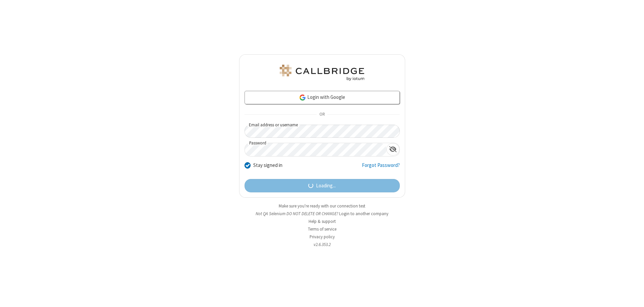  What do you see at coordinates (363, 214) in the screenshot?
I see `button: Login to another company` at bounding box center [363, 214].